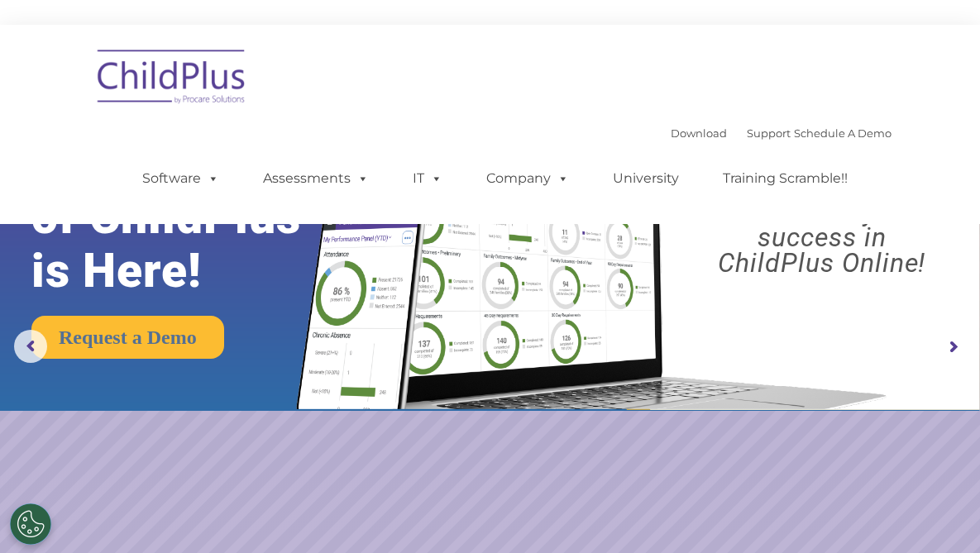 The image size is (980, 553). What do you see at coordinates (769, 133) in the screenshot?
I see `a: Support` at bounding box center [769, 133].